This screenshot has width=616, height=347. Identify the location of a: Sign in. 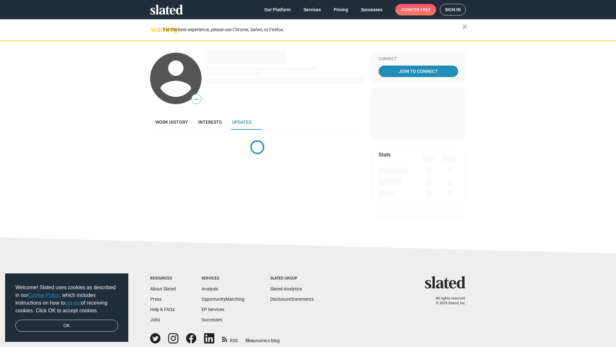
(453, 10).